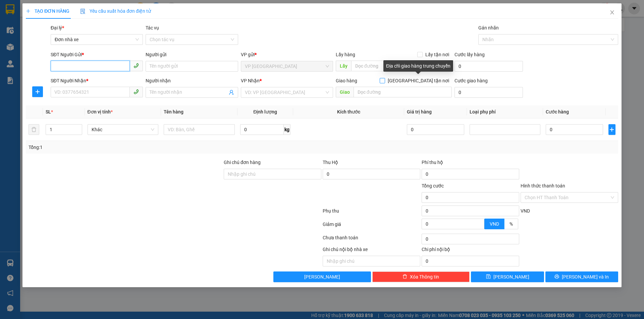  I want to click on span: Xóa Thông tin, so click(424, 277).